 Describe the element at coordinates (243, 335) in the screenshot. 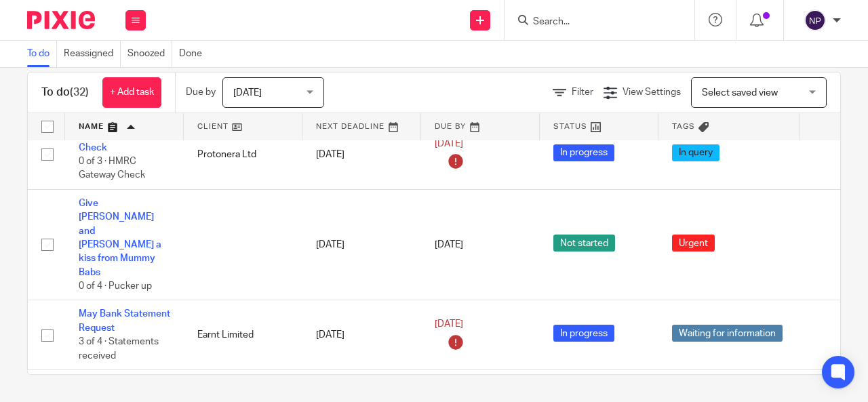

I see `td: Earnt Limited` at that location.